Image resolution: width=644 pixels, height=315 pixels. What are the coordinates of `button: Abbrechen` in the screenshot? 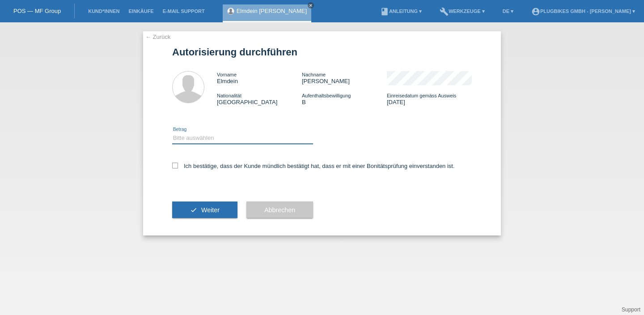 It's located at (279, 210).